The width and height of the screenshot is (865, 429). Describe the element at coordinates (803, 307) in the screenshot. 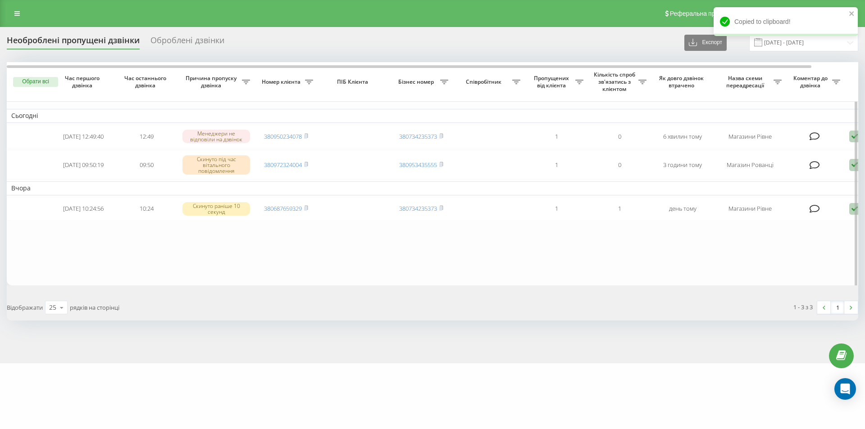

I see `div: 1 - 3 з 3` at that location.